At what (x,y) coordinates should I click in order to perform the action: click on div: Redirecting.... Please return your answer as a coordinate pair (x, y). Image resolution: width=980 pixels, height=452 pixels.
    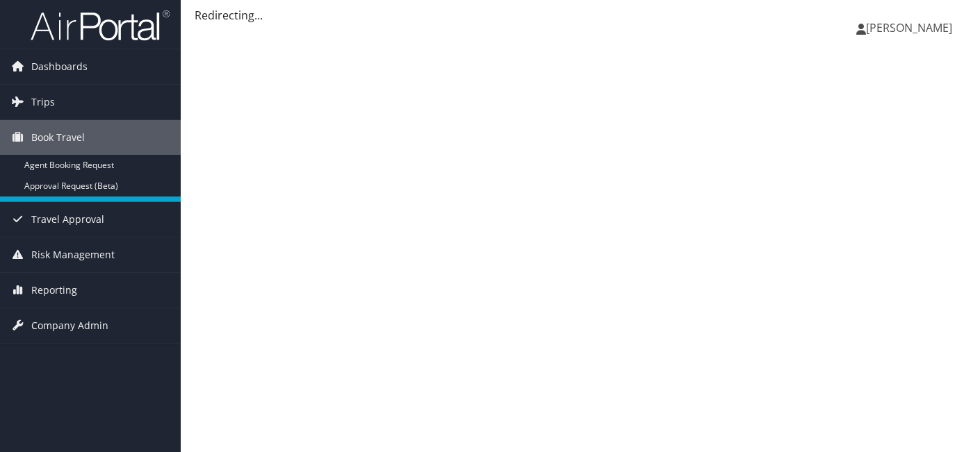
    Looking at the image, I should click on (580, 15).